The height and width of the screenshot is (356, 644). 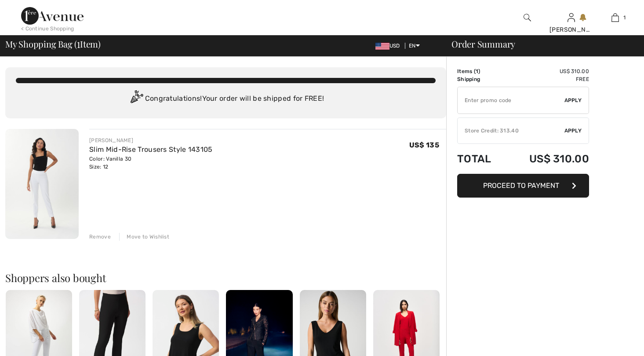 I want to click on span: US$ 135, so click(x=424, y=145).